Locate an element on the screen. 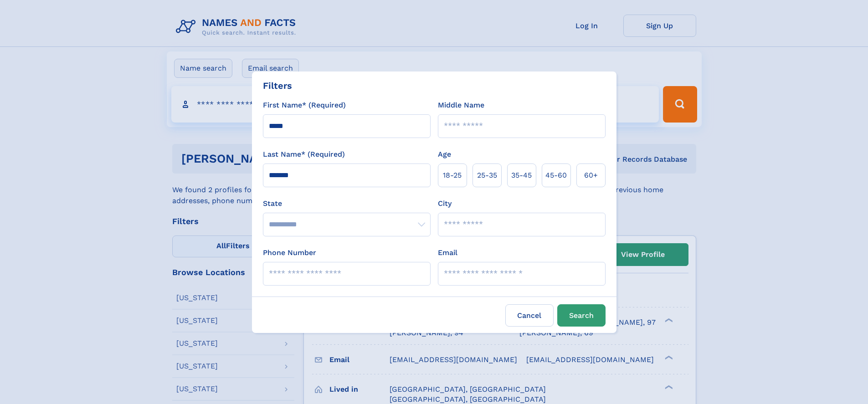 The width and height of the screenshot is (868, 404). span: 18‑25 is located at coordinates (452, 175).